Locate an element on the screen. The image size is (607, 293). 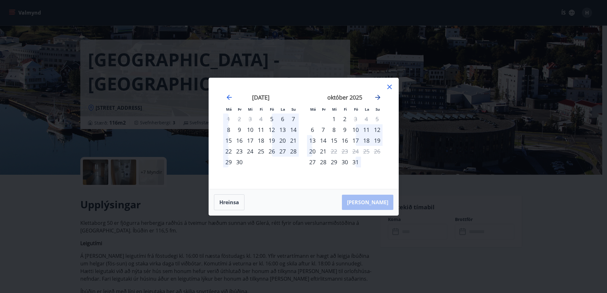
div: 2 is located at coordinates (345, 119).